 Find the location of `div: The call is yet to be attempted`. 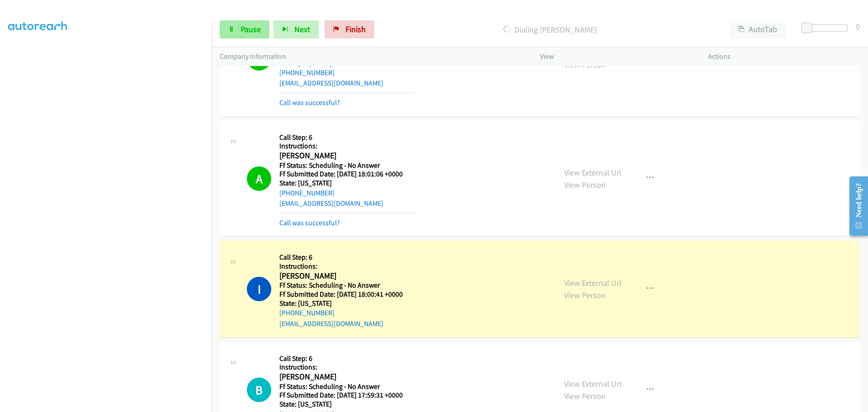

div: The call is yet to be attempted is located at coordinates (259, 390).